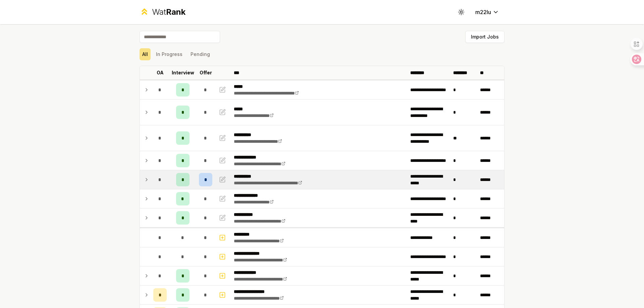 The width and height of the screenshot is (644, 308). What do you see at coordinates (176, 12) in the screenshot?
I see `span: Rank` at bounding box center [176, 12].